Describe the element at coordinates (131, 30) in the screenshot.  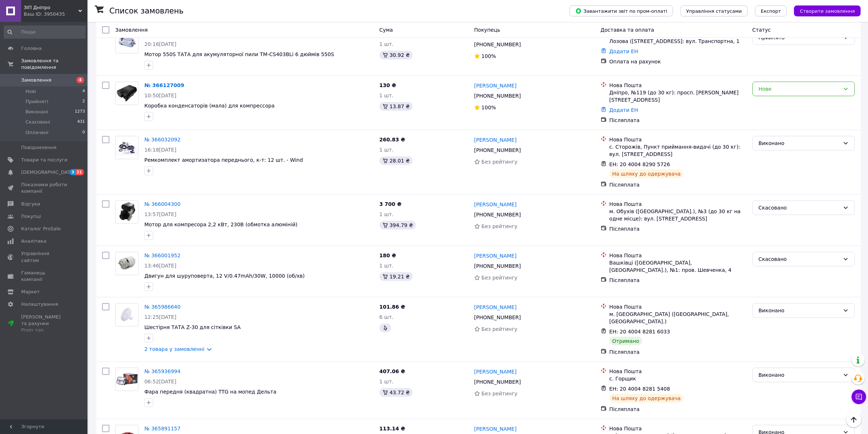
I see `span: Замовлення` at that location.